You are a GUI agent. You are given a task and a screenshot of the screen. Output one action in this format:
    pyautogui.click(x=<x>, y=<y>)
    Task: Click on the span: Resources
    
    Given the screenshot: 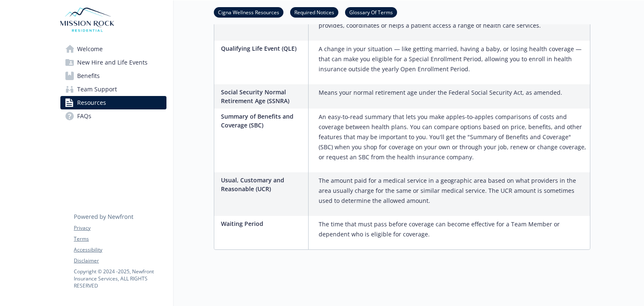 What is the action you would take?
    pyautogui.click(x=92, y=103)
    